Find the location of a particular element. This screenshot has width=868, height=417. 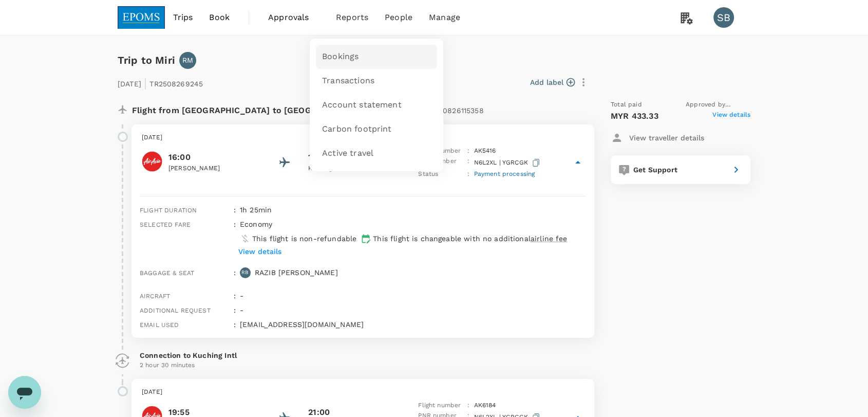

a: Account statement is located at coordinates (376, 105).